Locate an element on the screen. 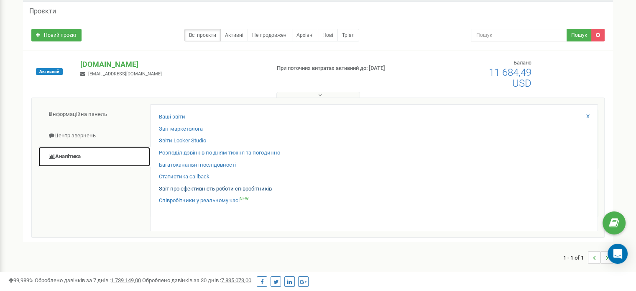  a: Тріал is located at coordinates (349, 35).